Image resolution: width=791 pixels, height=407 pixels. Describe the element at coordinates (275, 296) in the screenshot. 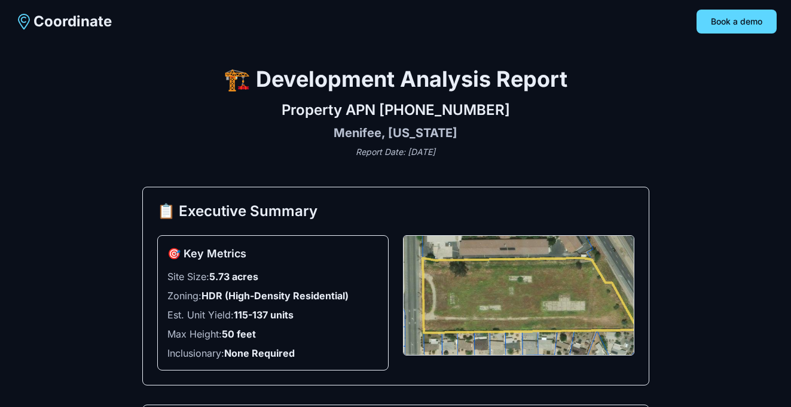

I see `strong: HDR (High-Density Residential)` at that location.